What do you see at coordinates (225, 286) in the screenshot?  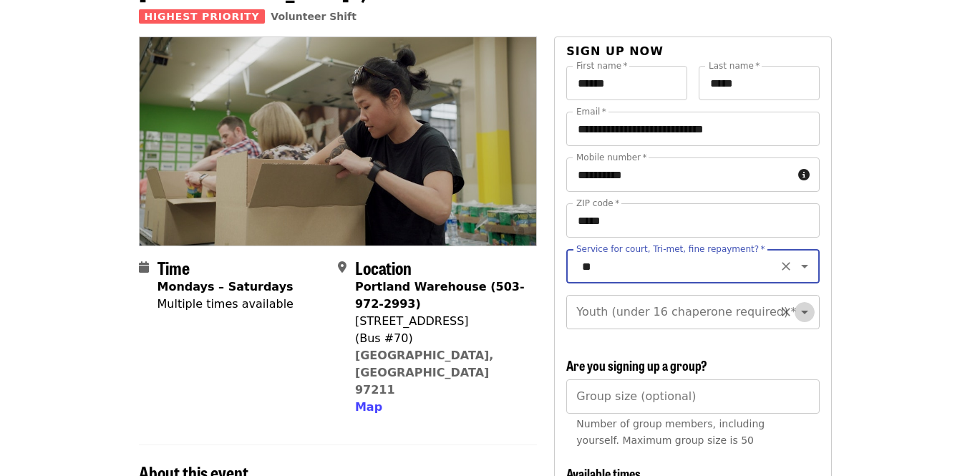 I see `strong: Mondays – Saturdays` at bounding box center [225, 286].